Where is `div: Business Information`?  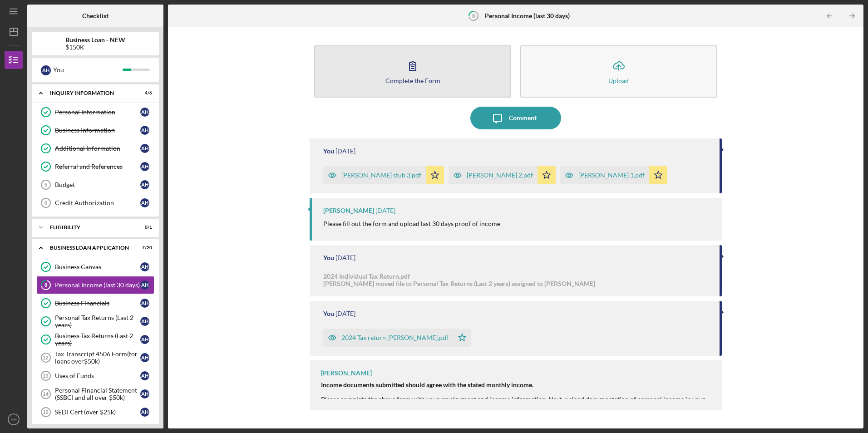
div: Business Information is located at coordinates (97, 130).